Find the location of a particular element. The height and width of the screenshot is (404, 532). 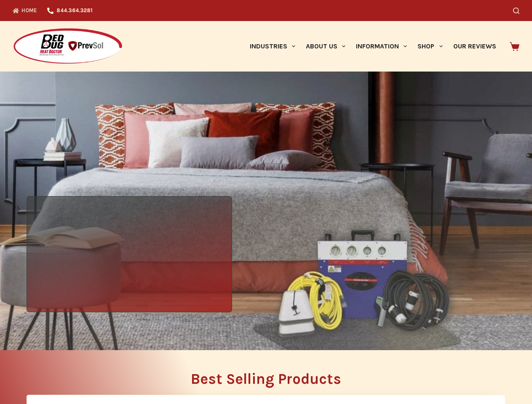

img: Prevsol/Bed Bug Heat Doctor is located at coordinates (67, 47).